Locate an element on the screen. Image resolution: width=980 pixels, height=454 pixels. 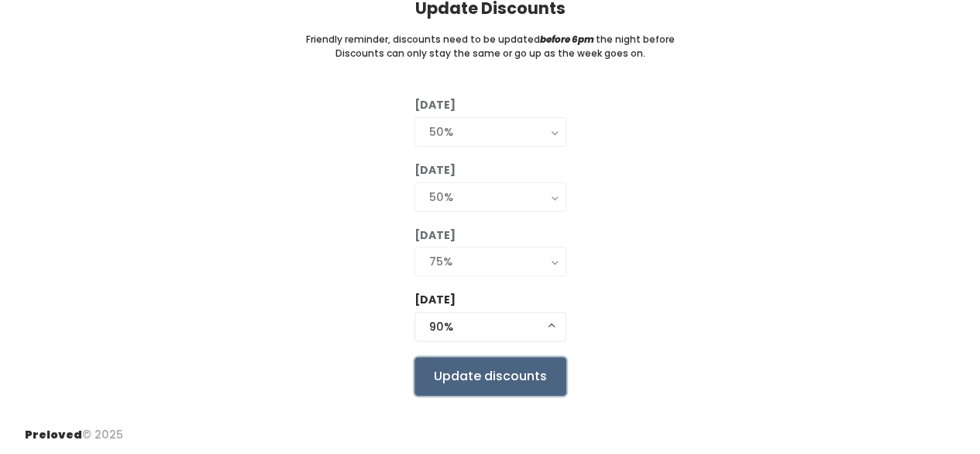
small: Friendly reminder, discounts need to be updated the night before is located at coordinates (490, 40).